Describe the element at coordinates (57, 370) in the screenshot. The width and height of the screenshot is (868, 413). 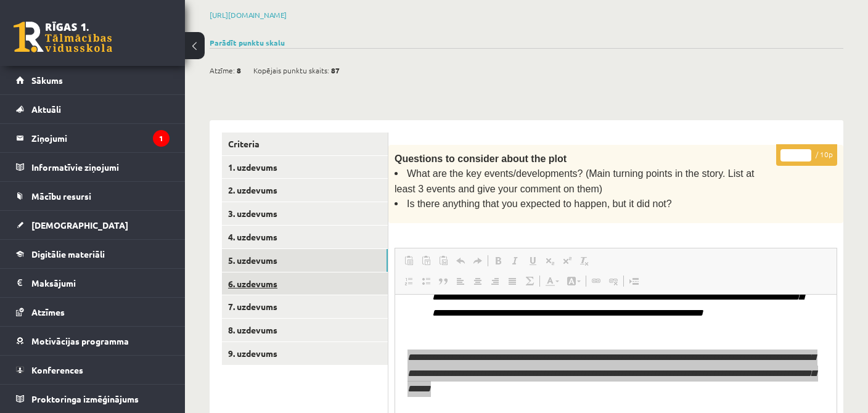
I see `span: Konferences` at that location.